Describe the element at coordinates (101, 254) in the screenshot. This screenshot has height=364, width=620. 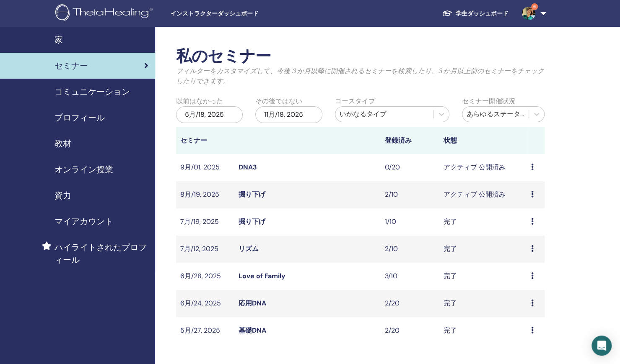
I see `span: ハイライトされたプロフィール` at that location.